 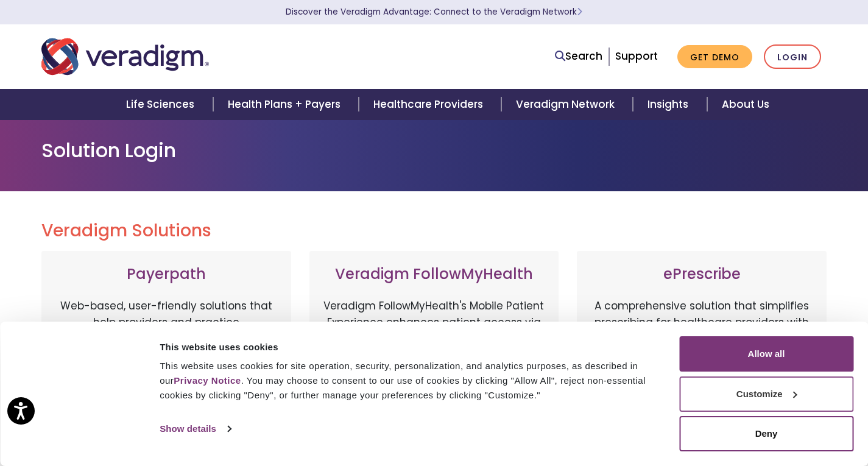 I want to click on a: Health Plans + Payers, so click(x=286, y=104).